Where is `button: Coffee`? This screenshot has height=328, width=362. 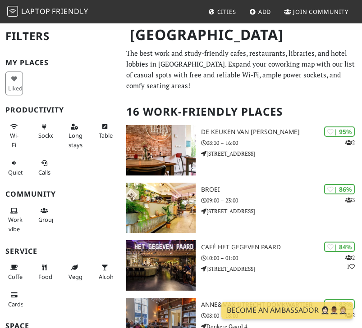
button: Coffee is located at coordinates (14, 272).